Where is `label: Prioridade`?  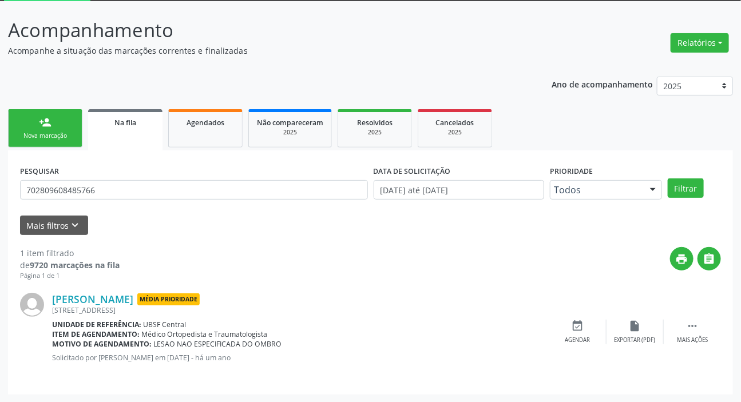
label: Prioridade is located at coordinates (571, 171).